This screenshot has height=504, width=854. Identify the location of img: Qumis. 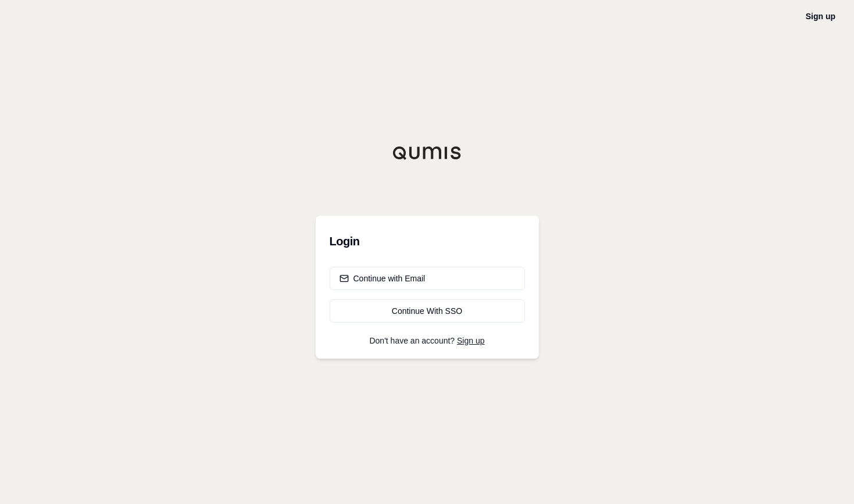
(427, 153).